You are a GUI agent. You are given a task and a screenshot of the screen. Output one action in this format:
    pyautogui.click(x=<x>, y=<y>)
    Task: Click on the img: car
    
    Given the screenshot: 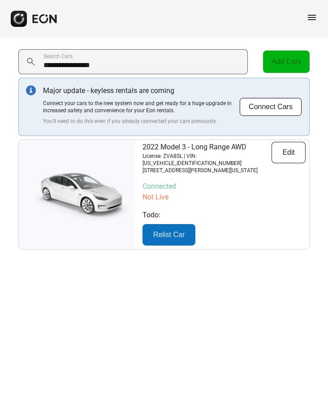 What is the action you would take?
    pyautogui.click(x=77, y=195)
    